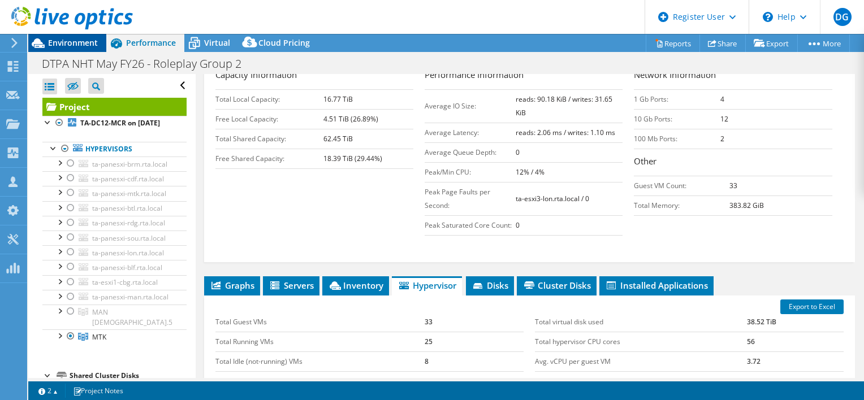 This screenshot has width=864, height=400. I want to click on td: 93, so click(474, 381).